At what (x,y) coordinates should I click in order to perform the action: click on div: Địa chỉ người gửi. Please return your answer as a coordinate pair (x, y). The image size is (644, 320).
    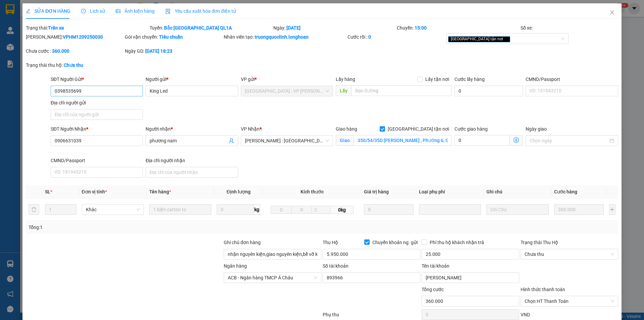
    Looking at the image, I should click on (97, 103).